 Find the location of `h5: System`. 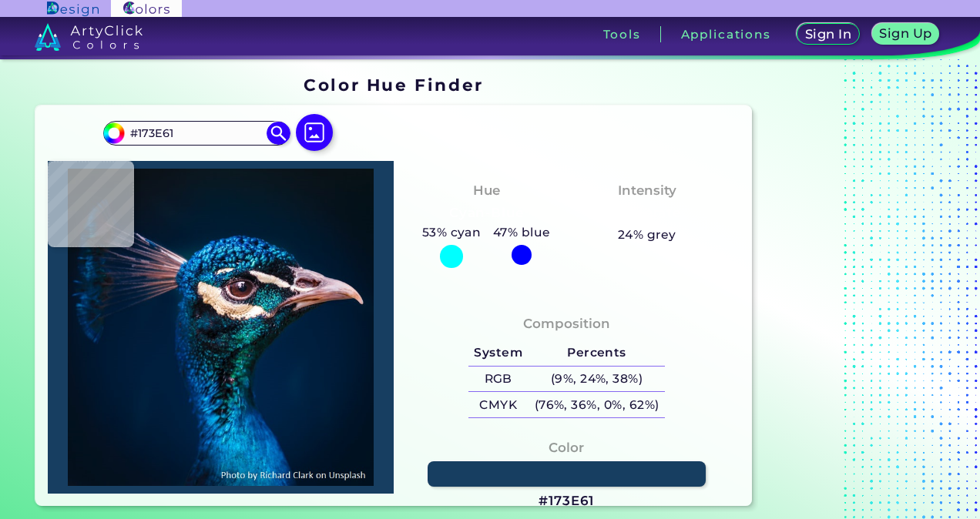

h5: System is located at coordinates (498, 353).